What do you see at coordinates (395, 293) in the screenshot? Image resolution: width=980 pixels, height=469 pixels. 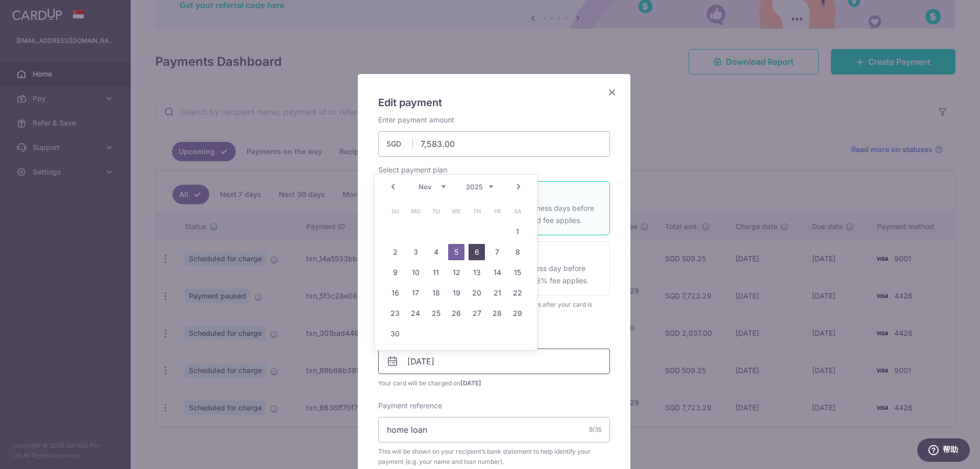 I see `a: 16` at bounding box center [395, 293].